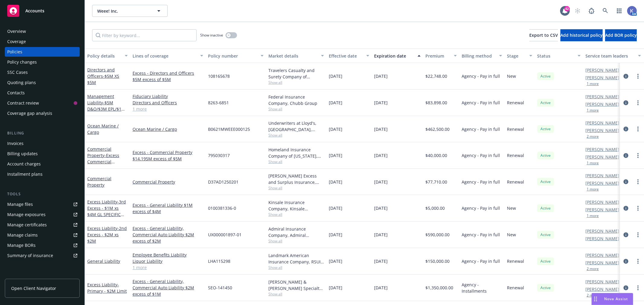  What do you see at coordinates (42, 31) in the screenshot?
I see `a: Overview` at bounding box center [42, 31].